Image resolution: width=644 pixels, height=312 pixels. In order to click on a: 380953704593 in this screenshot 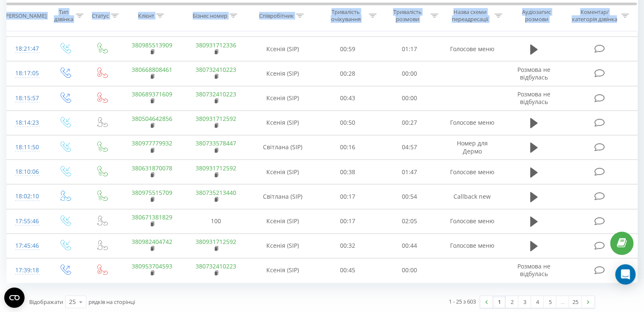, I will do `click(152, 266)`.